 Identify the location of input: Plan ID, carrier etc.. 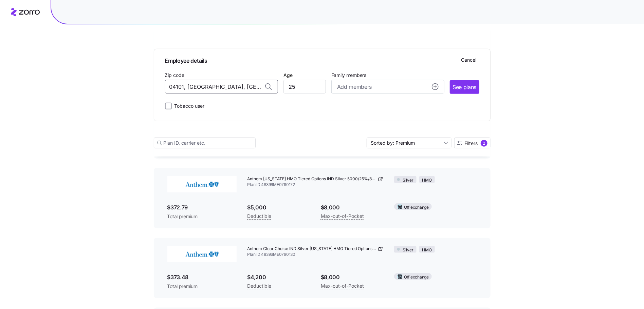
(205, 143).